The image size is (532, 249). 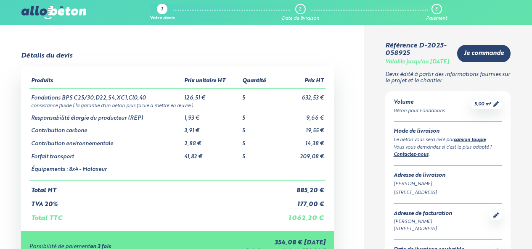 I want to click on td: 126,51 €, so click(x=212, y=95).